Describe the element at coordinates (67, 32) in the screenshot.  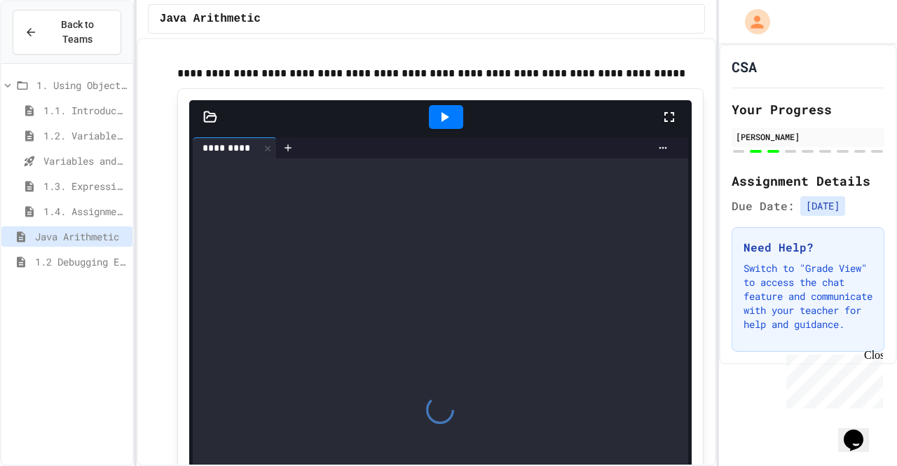
I see `button: Back to Teams` at that location.